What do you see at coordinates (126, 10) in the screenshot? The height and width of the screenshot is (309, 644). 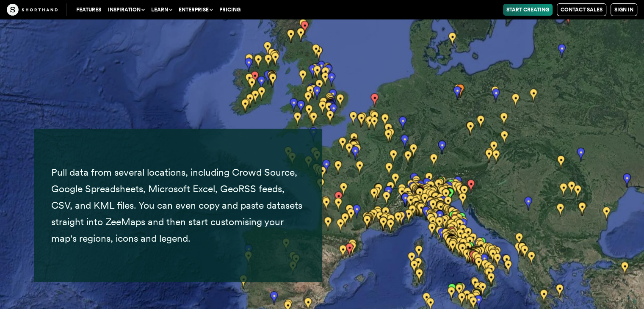 I see `button: Inspiration` at bounding box center [126, 10].